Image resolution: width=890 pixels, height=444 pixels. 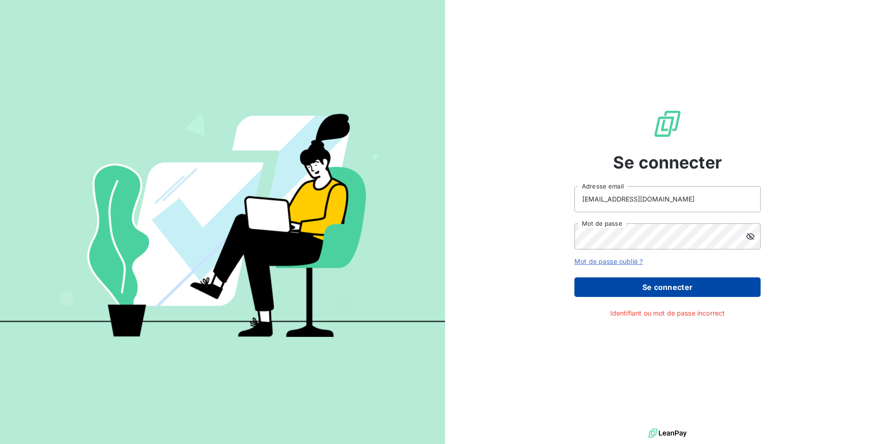 What do you see at coordinates (667, 313) in the screenshot?
I see `span: Identifiant ou mot de passe incorrect` at bounding box center [667, 313].